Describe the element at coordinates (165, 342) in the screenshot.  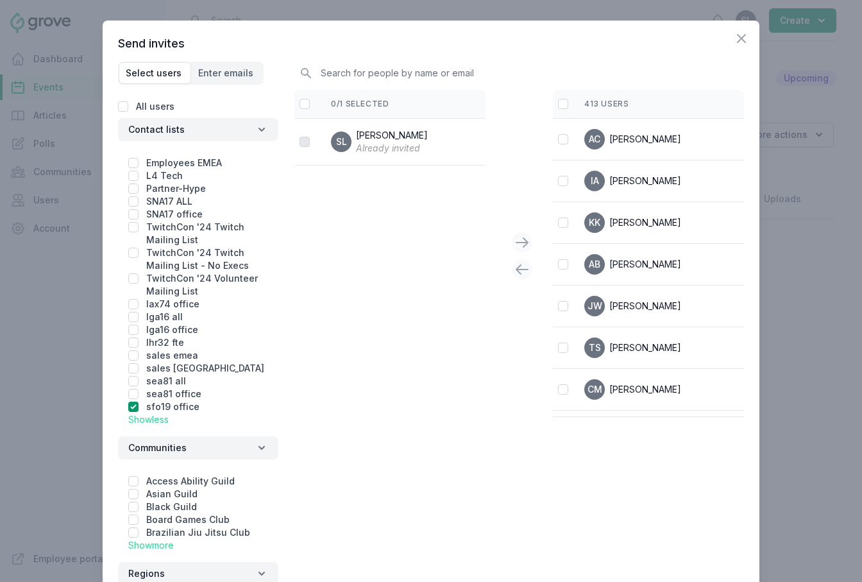
I see `label: lhr32 fte` at that location.